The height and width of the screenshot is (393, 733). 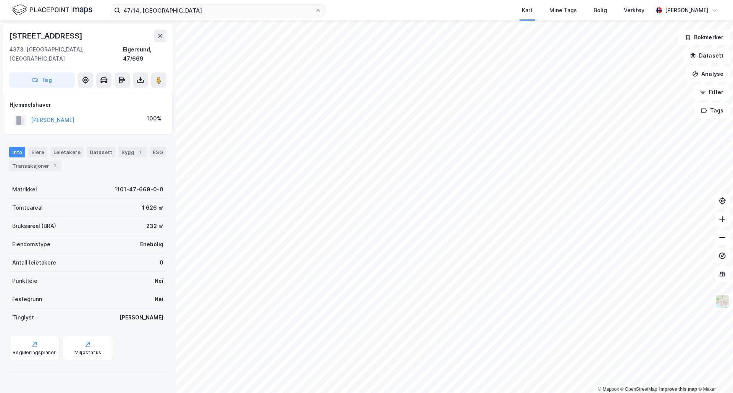 I want to click on button: Bokmerker, so click(x=704, y=37).